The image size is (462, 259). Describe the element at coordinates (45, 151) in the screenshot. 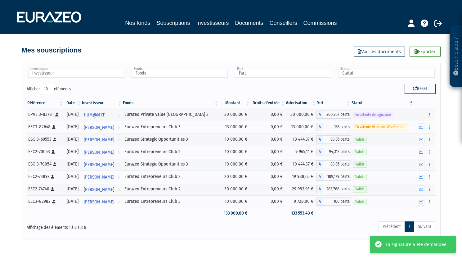

I see `div: EEC2-70053` at that location.